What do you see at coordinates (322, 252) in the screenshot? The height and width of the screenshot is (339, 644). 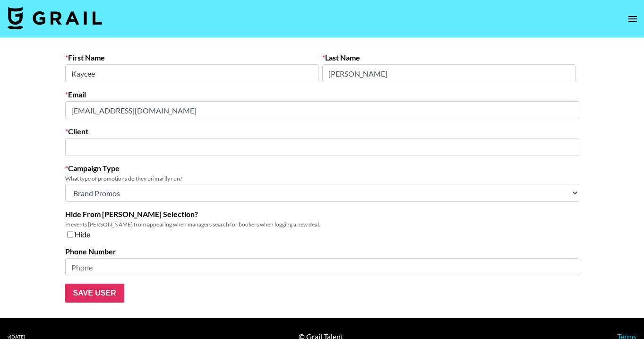 I see `label: Phone Number` at bounding box center [322, 252].